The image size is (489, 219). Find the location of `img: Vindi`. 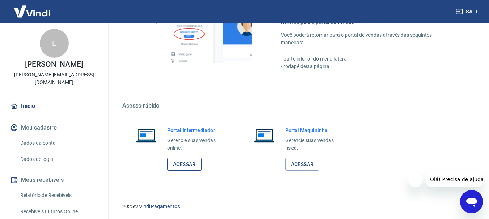

img: Vindi is located at coordinates (32, 11).